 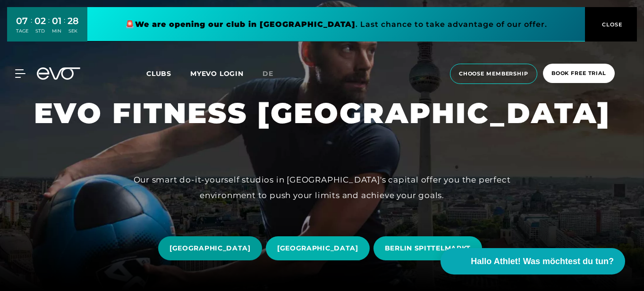 I want to click on button: CLOSE, so click(x=611, y=24).